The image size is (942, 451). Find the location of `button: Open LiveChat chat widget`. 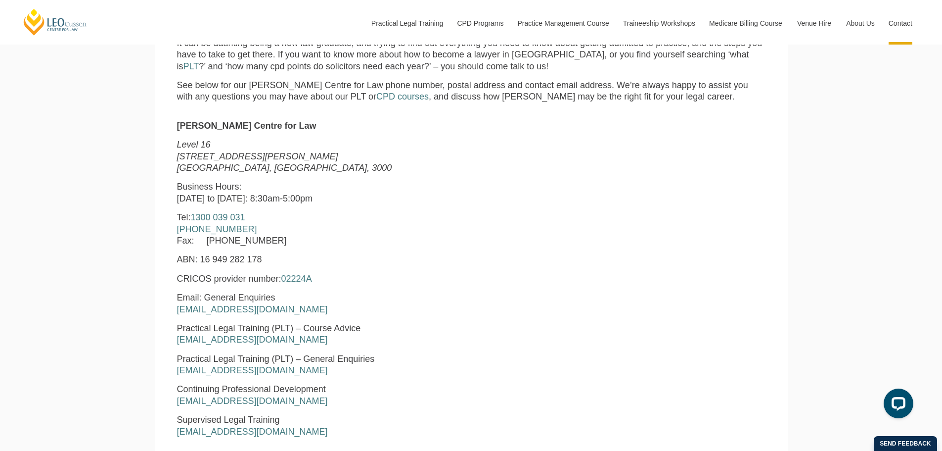

button: Open LiveChat chat widget is located at coordinates (23, 19).